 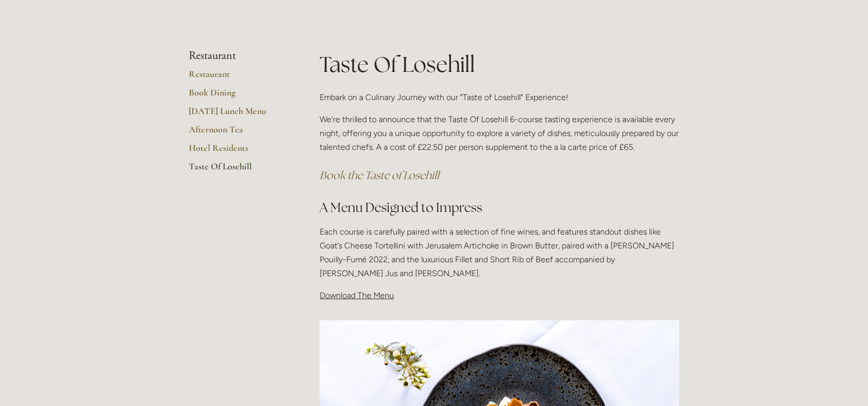 What do you see at coordinates (379, 175) in the screenshot?
I see `em: Book the Taste of Losehill` at bounding box center [379, 175].